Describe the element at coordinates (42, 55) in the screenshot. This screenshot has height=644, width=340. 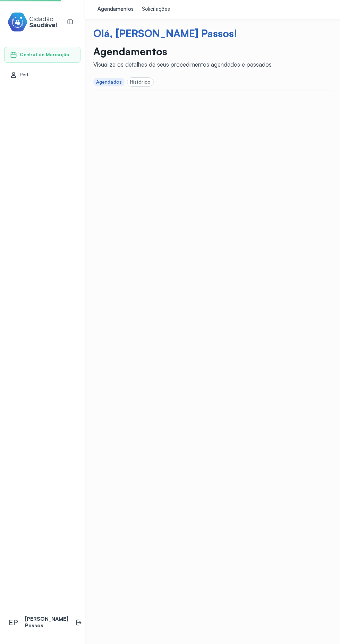
I see `a: Central de Marcação` at that location.